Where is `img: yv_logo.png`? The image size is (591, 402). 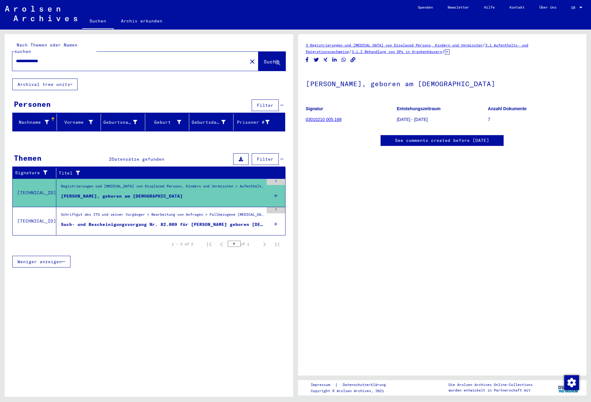
img: yv_logo.png is located at coordinates (569, 388).